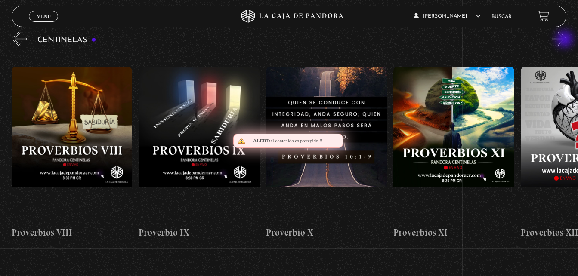 The width and height of the screenshot is (578, 276). I want to click on span: Cerrar, so click(43, 24).